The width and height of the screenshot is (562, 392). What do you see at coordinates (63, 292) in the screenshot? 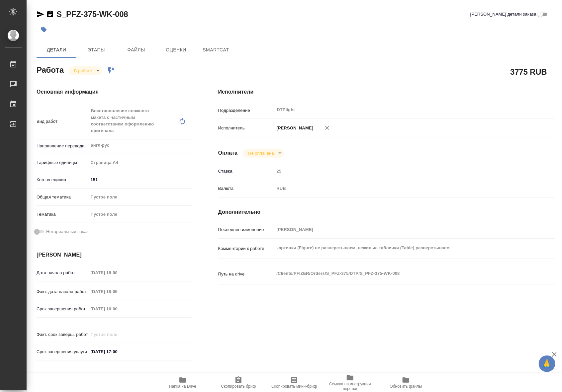
I see `p: Факт. дата начала работ` at bounding box center [63, 292].